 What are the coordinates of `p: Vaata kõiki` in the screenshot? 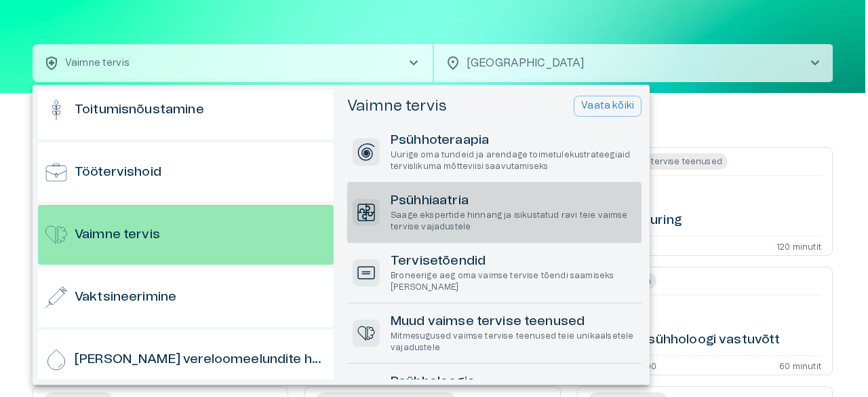 It's located at (608, 106).